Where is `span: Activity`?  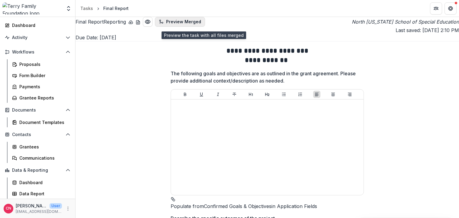
span: Activity is located at coordinates (37, 37).